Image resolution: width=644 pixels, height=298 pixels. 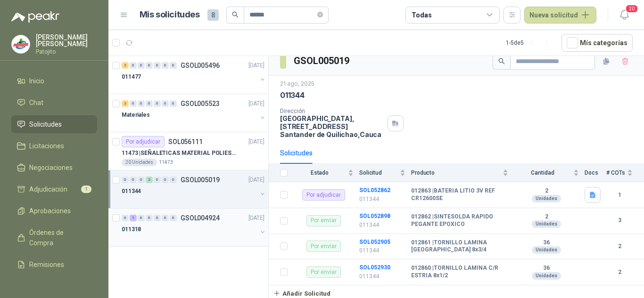 I want to click on h1: Mis solicitudes, so click(x=170, y=15).